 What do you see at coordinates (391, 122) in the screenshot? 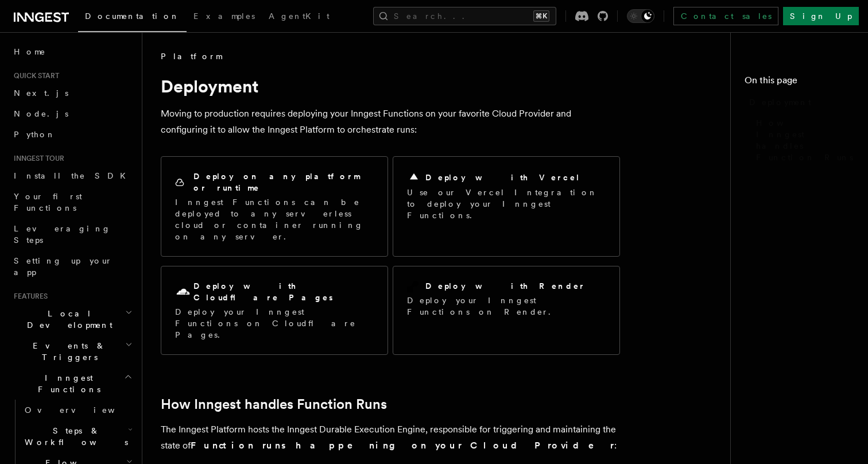
I see `p: Moving to production requires deploying your Inngest Functions on your favorite Cloud Provider an...` at bounding box center [391, 122].